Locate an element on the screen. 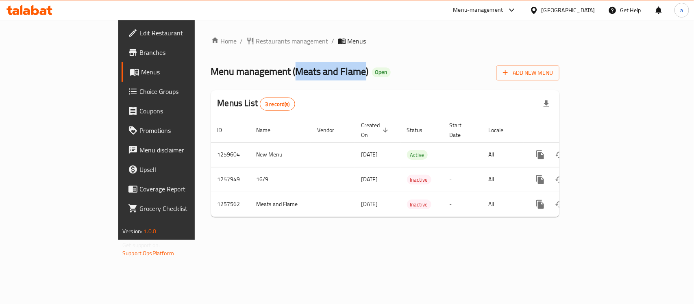 The height and width of the screenshot is (304, 694). span: Branches is located at coordinates (183, 52).